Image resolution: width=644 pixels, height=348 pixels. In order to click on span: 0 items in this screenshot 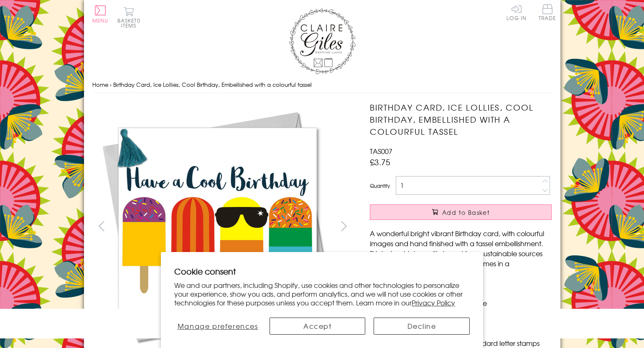, I will do `click(131, 23)`.